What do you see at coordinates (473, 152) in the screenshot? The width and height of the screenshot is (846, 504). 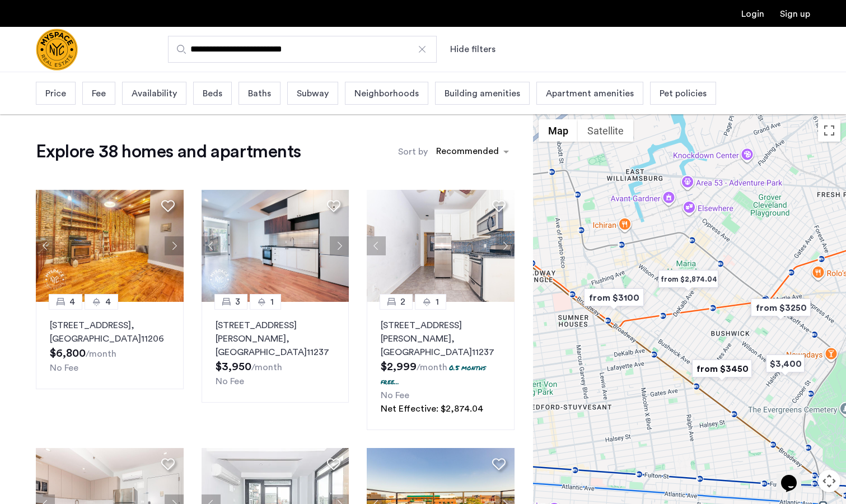 I see `ng-select: sort-apartment` at bounding box center [473, 152].